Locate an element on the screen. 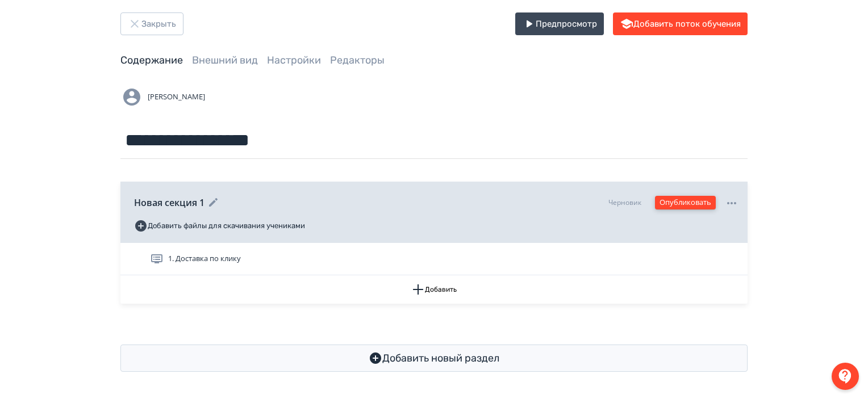  button: Добавить поток обучения is located at coordinates (680, 24).